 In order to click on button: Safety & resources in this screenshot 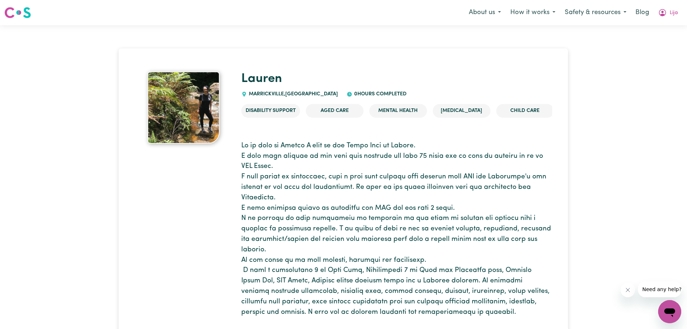, I will do `click(595, 13)`.